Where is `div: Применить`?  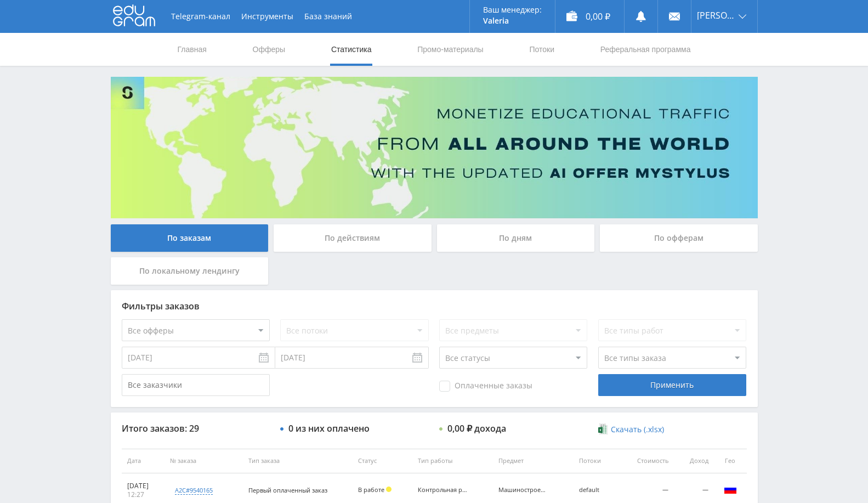
div: Применить is located at coordinates (672, 385).